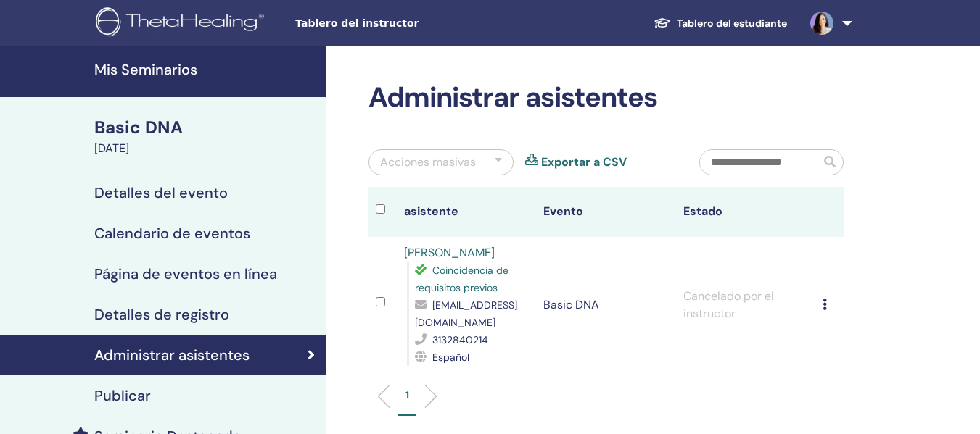 The width and height of the screenshot is (980, 434). What do you see at coordinates (451, 358) in the screenshot?
I see `span: Español` at bounding box center [451, 358].